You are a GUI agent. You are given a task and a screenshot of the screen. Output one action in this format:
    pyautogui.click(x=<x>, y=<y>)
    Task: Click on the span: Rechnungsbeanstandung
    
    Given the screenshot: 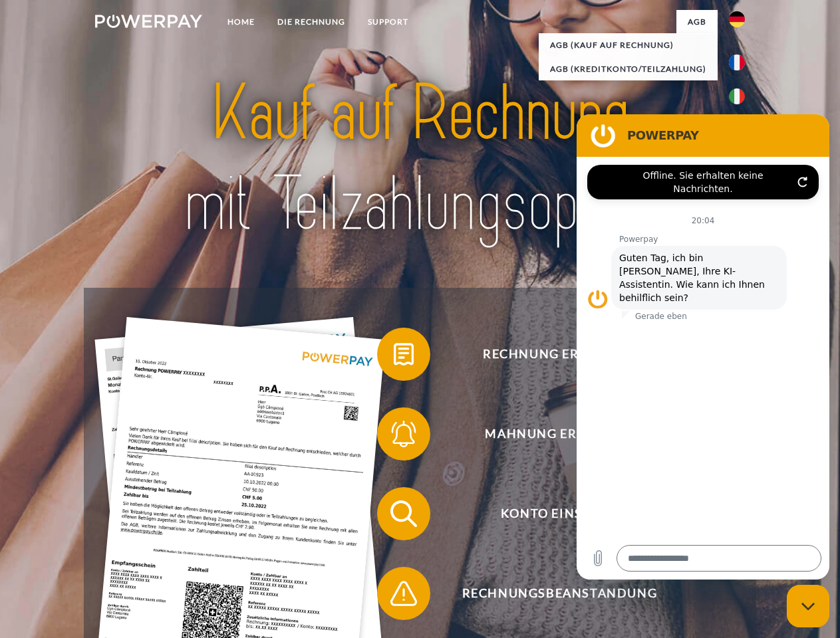 What is the action you would take?
    pyautogui.click(x=559, y=593)
    